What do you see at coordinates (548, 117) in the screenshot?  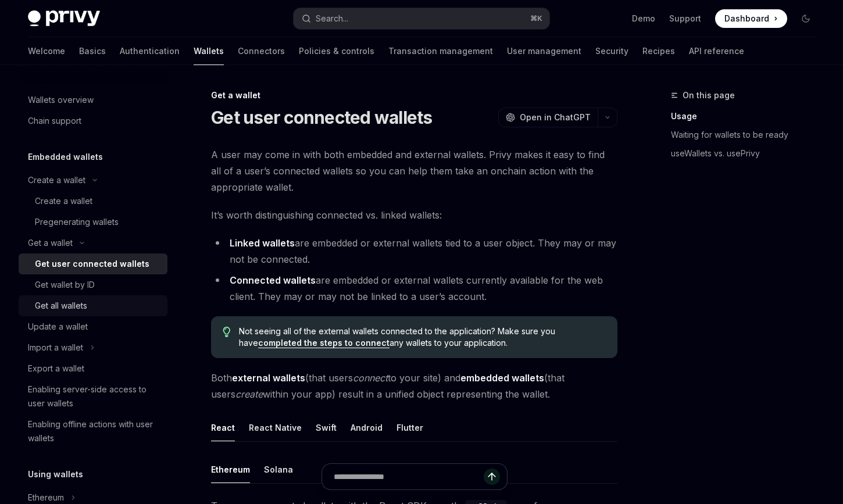 I see `button: Open in ChatGPT` at bounding box center [548, 117].